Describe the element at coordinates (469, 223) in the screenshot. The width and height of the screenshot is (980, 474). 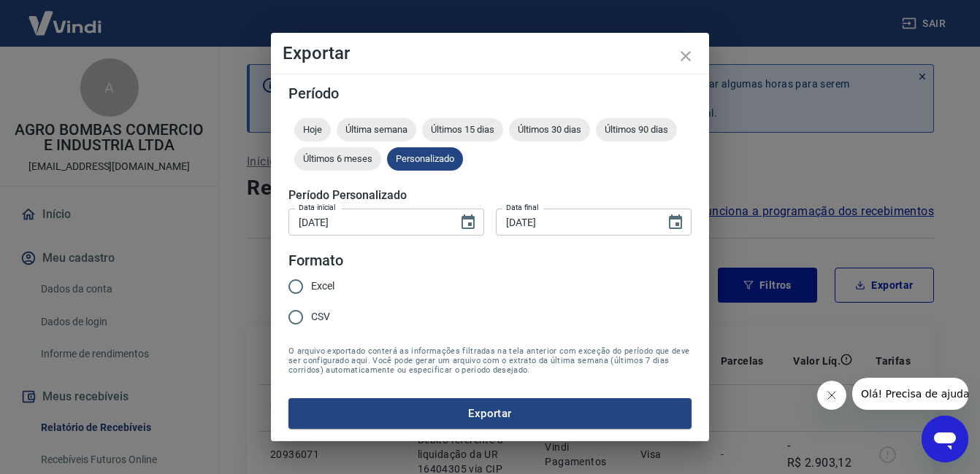
I see `button: Choose date, selected date is 1 de set de 2025` at that location.